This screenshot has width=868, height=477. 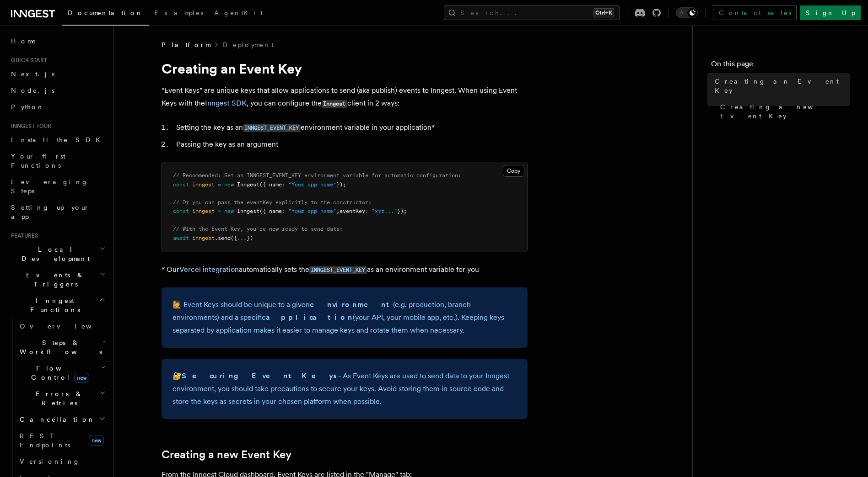 What do you see at coordinates (22, 236) in the screenshot?
I see `span: Features` at bounding box center [22, 236].